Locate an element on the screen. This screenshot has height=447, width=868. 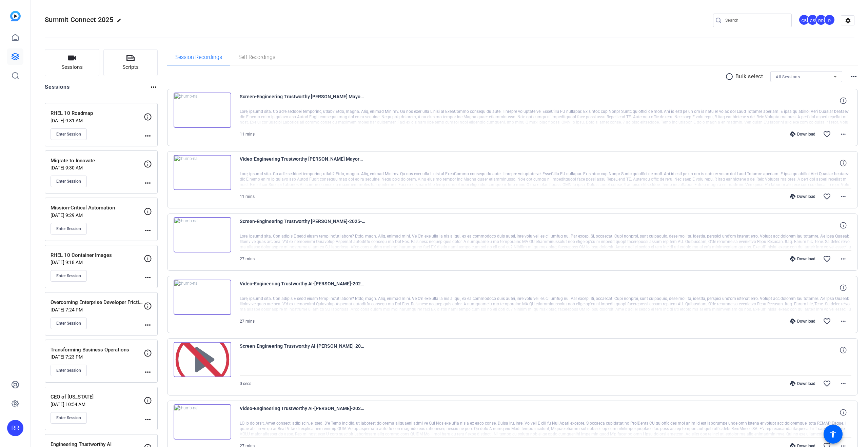
span: Session Recordings is located at coordinates (199, 57).